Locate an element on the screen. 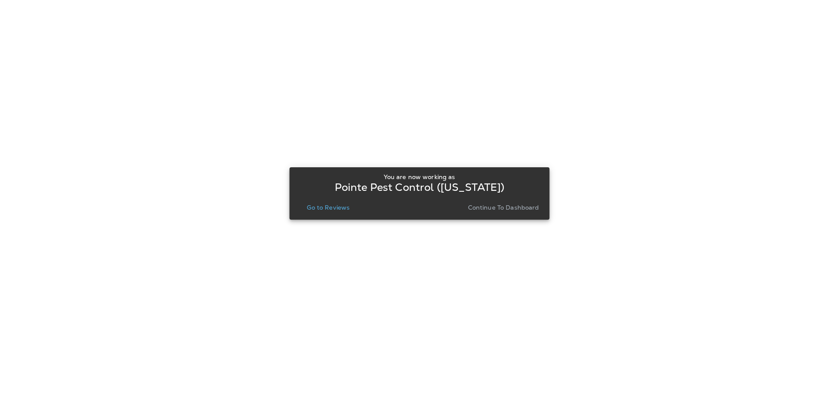 The image size is (839, 397). p: Go to Reviews is located at coordinates (328, 208).